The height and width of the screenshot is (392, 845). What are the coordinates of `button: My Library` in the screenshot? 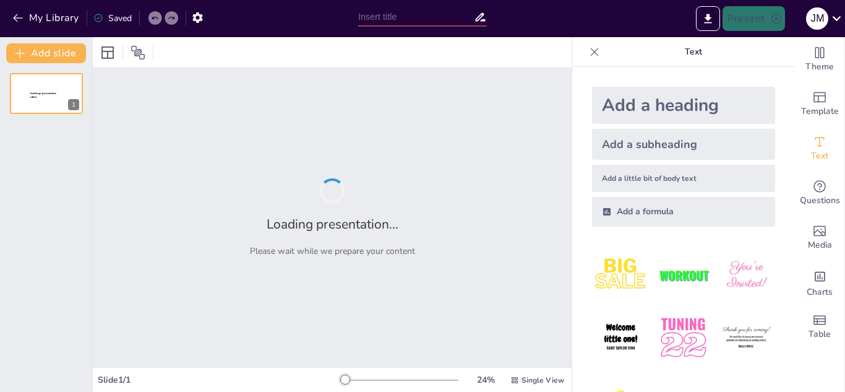 It's located at (46, 18).